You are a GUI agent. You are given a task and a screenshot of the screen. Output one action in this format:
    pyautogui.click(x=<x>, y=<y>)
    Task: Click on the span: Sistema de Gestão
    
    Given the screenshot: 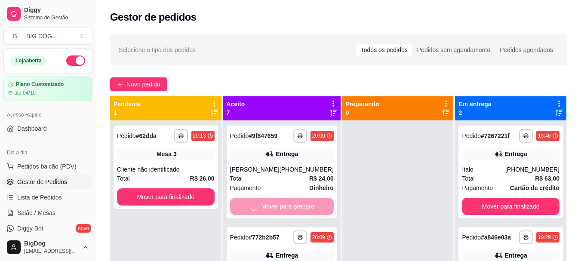 What is the action you would take?
    pyautogui.click(x=56, y=18)
    